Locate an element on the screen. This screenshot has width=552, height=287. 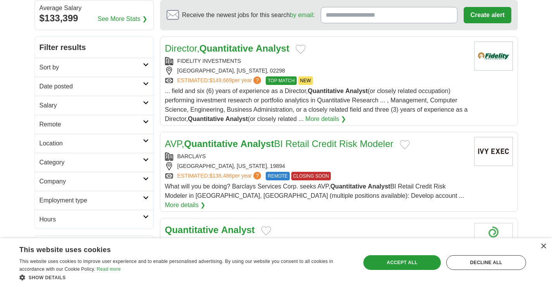
a: Director,Quantitative Analyst is located at coordinates (227, 48).